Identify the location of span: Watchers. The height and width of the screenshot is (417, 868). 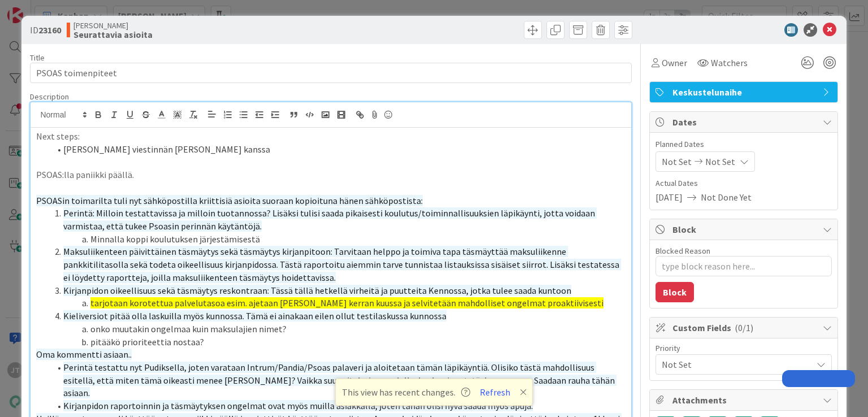
(729, 63).